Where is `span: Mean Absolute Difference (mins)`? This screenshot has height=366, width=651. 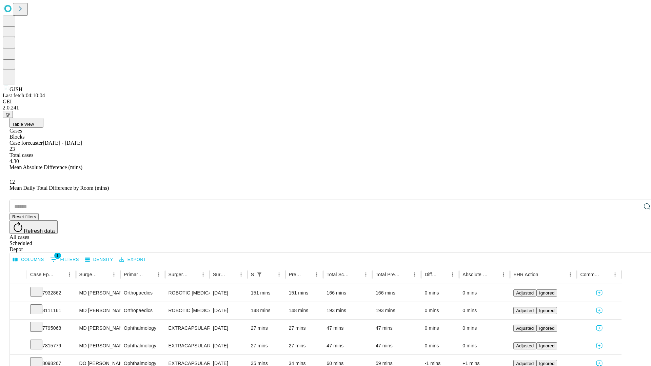
span: Mean Absolute Difference (mins) is located at coordinates (46, 167).